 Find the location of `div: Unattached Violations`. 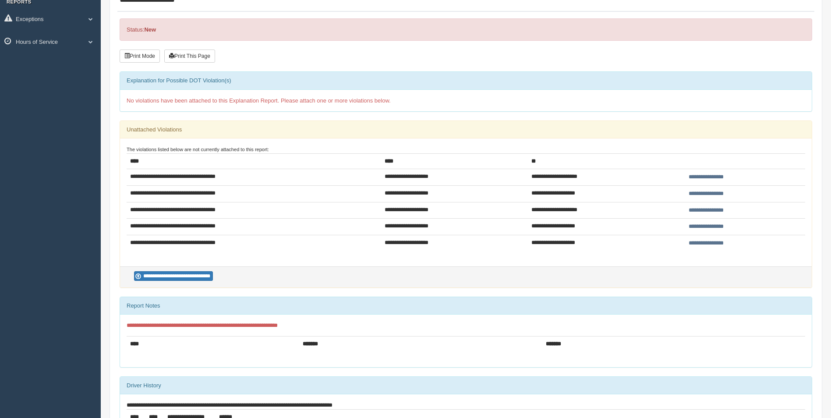

div: Unattached Violations is located at coordinates (466, 130).